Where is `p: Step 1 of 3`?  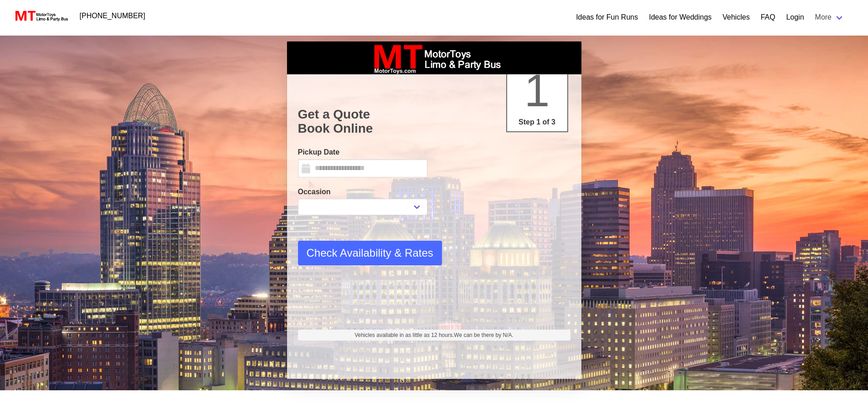
p: Step 1 of 3 is located at coordinates (537, 122).